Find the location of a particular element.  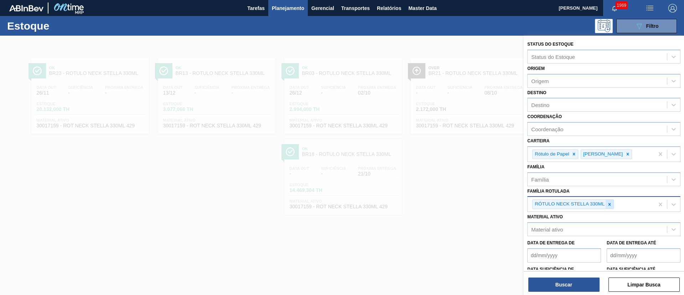

div: RÓTULO NECK STELLA 330ML is located at coordinates (569, 204).